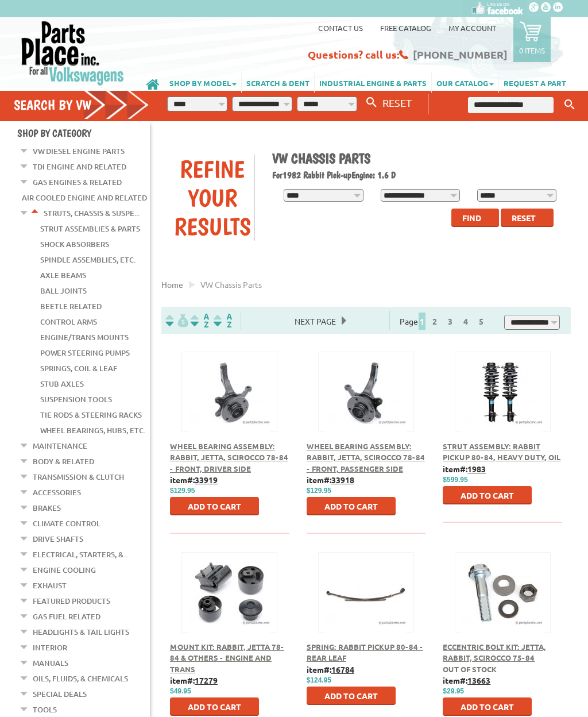 Image resolution: width=588 pixels, height=717 pixels. I want to click on a: Gas Fuel Related, so click(66, 616).